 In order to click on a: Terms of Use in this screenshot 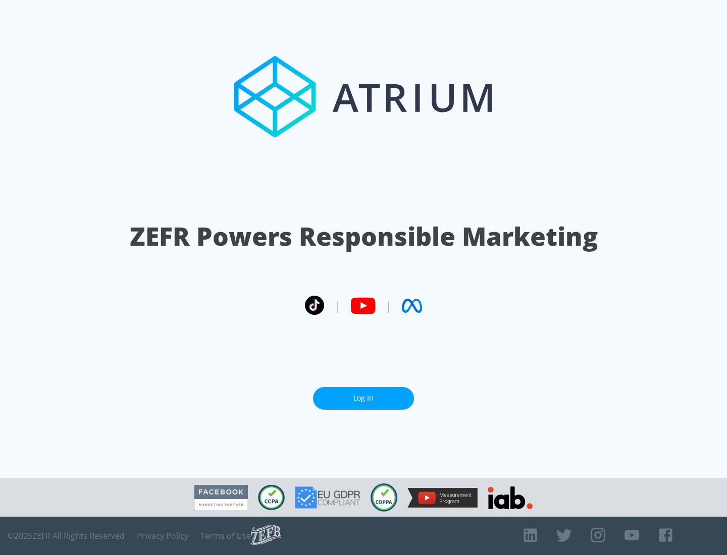, I will do `click(226, 536)`.